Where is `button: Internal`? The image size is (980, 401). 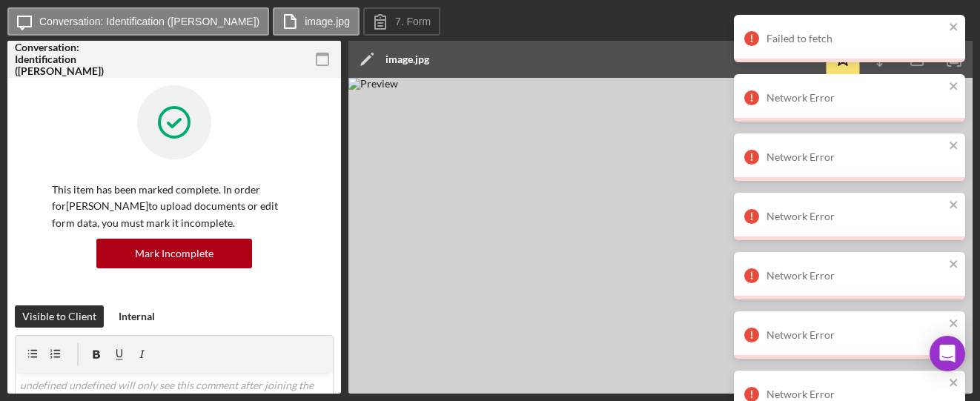
button: Internal is located at coordinates (137, 317).